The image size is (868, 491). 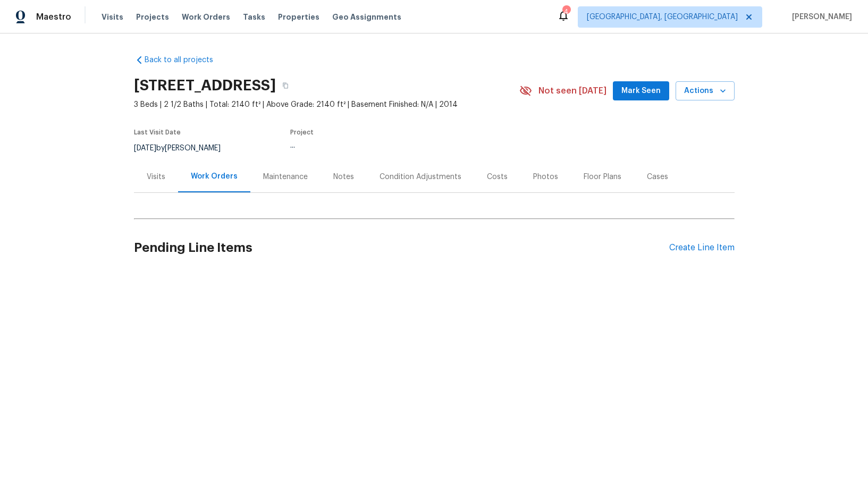 What do you see at coordinates (704, 91) in the screenshot?
I see `button: Actions` at bounding box center [704, 91].